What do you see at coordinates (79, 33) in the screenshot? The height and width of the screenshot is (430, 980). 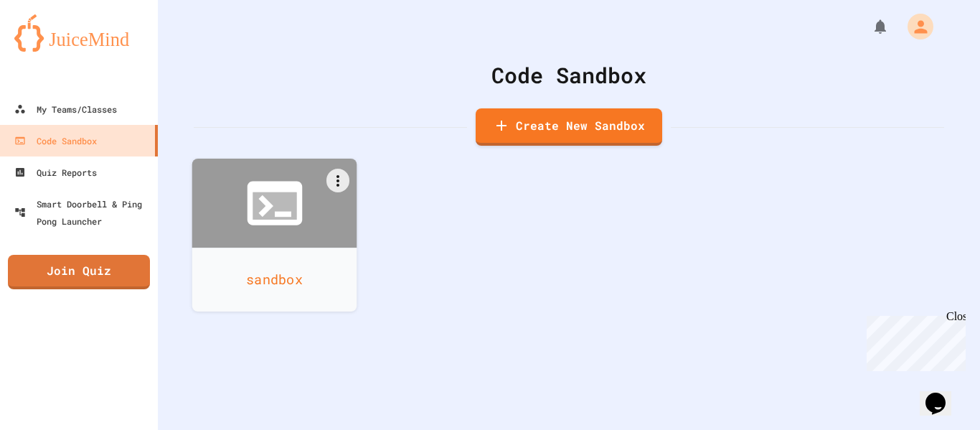 I see `img: logo-orange.svg` at bounding box center [79, 33].